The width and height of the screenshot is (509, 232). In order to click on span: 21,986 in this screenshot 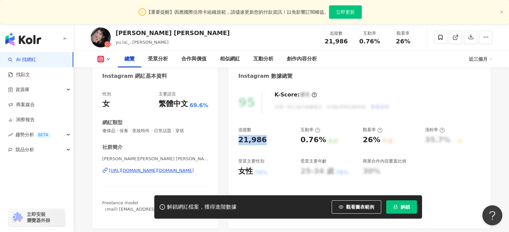, I will do `click(336, 41)`.